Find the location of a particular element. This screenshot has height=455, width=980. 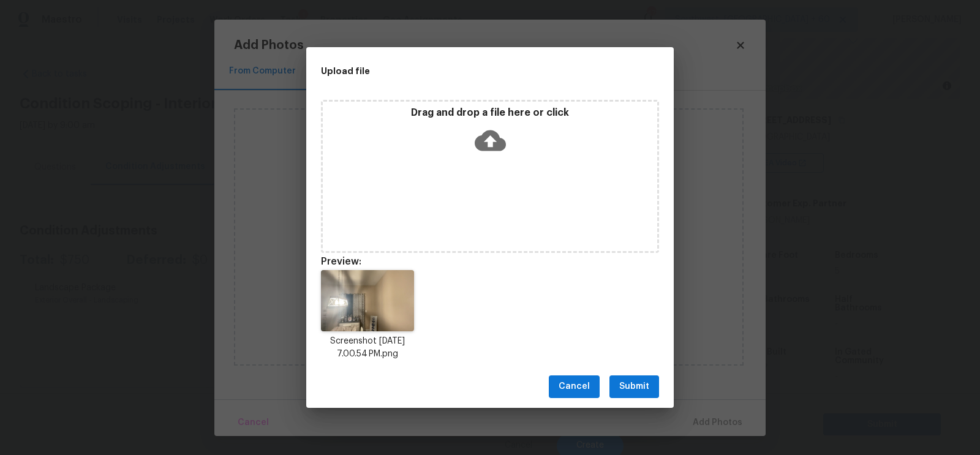

p: Drag and drop a file here or click is located at coordinates (490, 113).